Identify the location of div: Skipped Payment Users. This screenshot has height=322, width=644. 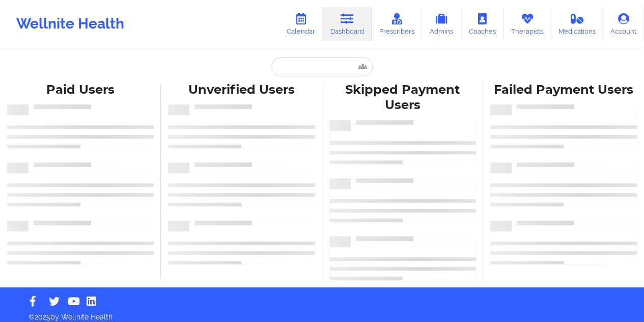
(402, 98).